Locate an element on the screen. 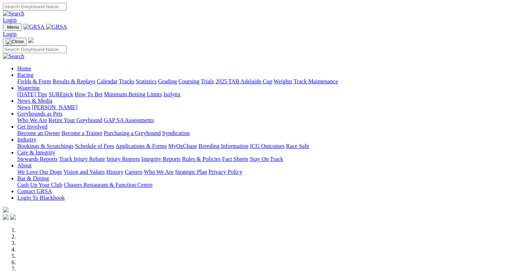 The image size is (507, 278). a: Weights is located at coordinates (283, 81).